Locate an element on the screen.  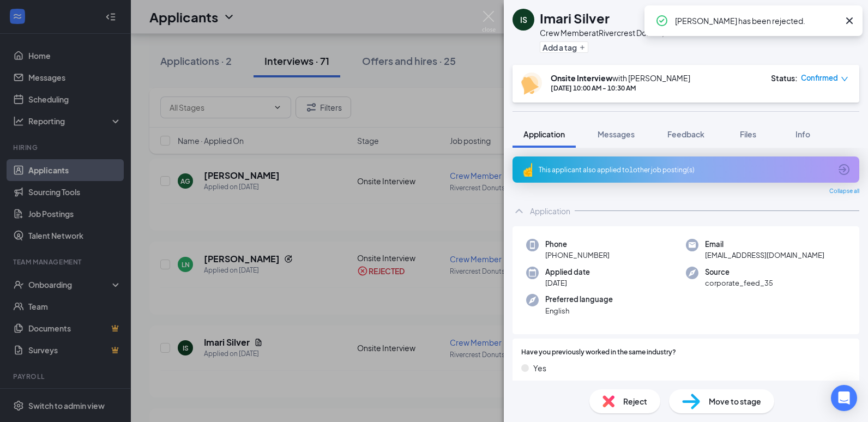
svg: ChevronUp is located at coordinates (519, 211).